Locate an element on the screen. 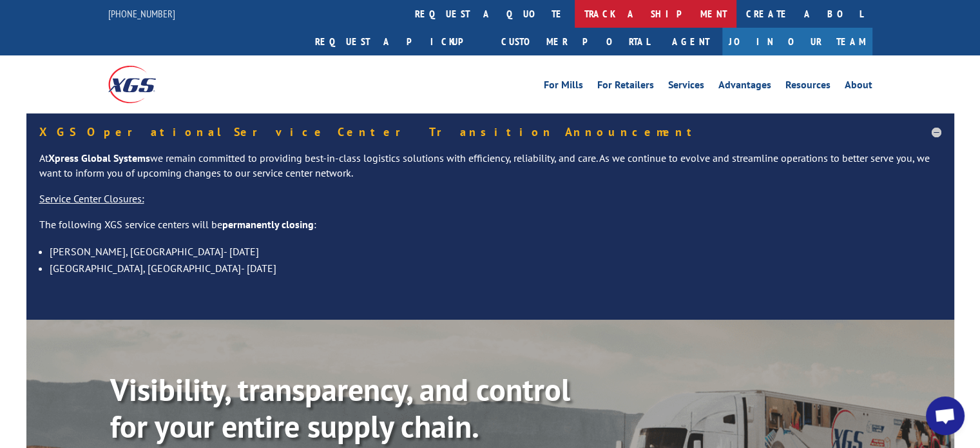 Image resolution: width=980 pixels, height=448 pixels. a: Open chat is located at coordinates (945, 416).